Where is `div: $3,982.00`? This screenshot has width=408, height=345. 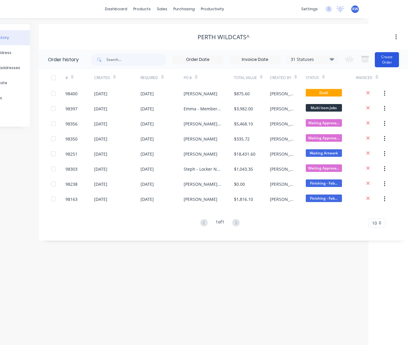 div: $3,982.00 is located at coordinates (243, 109).